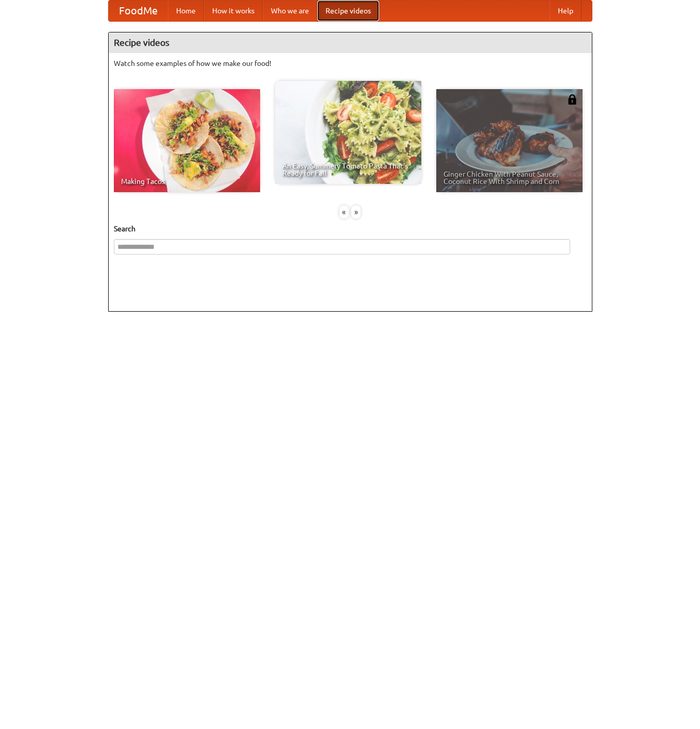 The width and height of the screenshot is (700, 729). I want to click on a: Recipe videos, so click(348, 11).